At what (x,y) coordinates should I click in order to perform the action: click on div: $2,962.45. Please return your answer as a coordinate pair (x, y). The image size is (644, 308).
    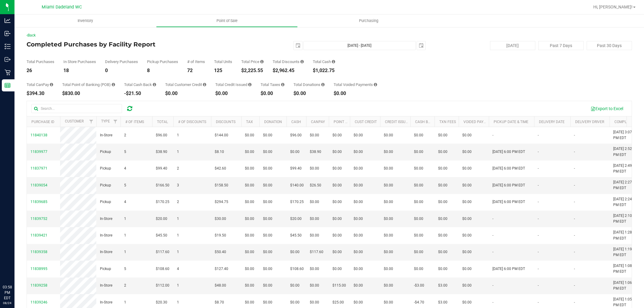
    Looking at the image, I should click on (288, 70).